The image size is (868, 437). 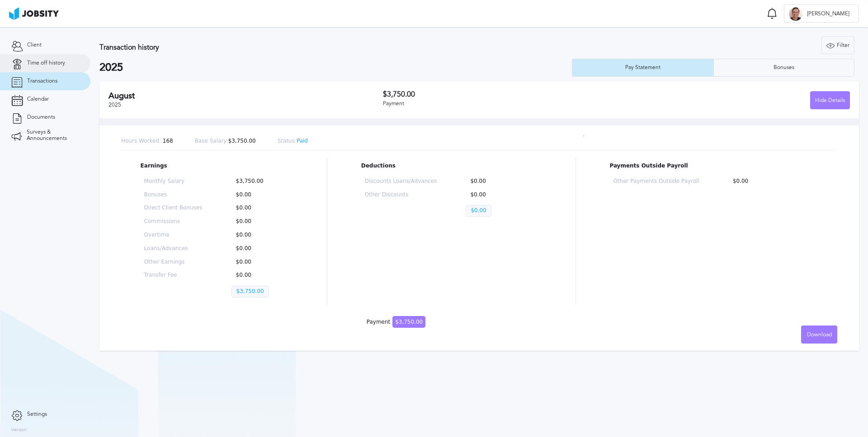 What do you see at coordinates (46, 63) in the screenshot?
I see `span: Time off history` at bounding box center [46, 63].